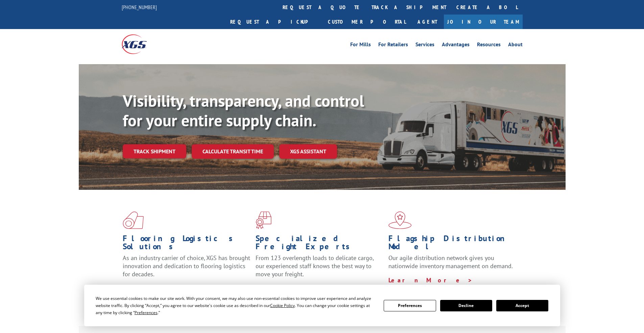 This screenshot has height=333, width=644. Describe the element at coordinates (322, 306) in the screenshot. I see `div: Cookie Consent Prompt` at that location.